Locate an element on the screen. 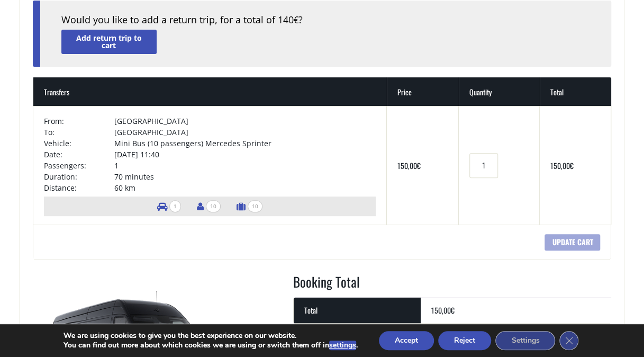 The height and width of the screenshot is (357, 644). li: Number of luggage items is located at coordinates (249, 206).